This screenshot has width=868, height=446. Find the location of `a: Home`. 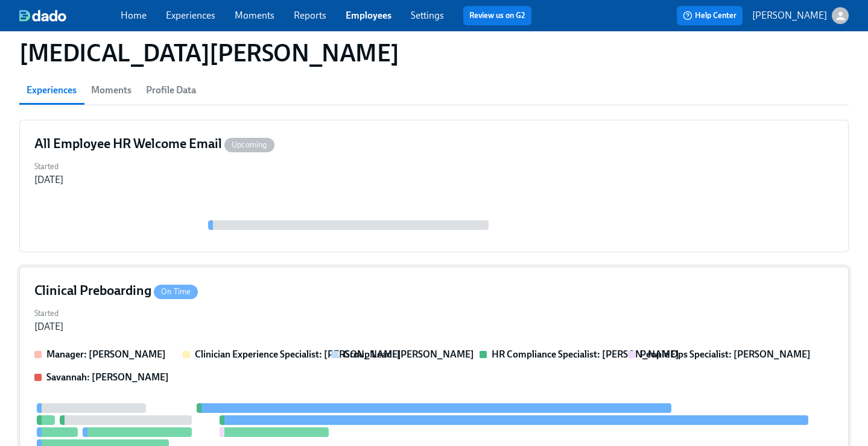

a: Home is located at coordinates (133, 15).